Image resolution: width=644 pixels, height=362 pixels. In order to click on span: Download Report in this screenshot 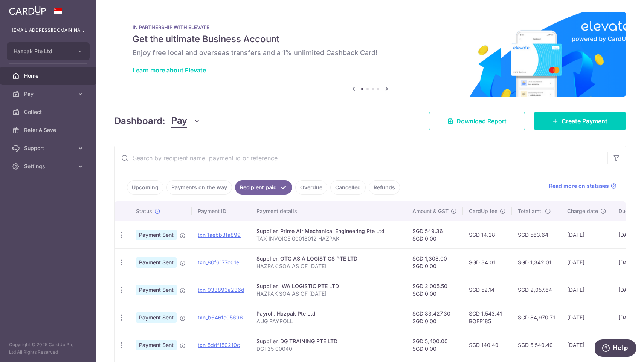, I will do `click(482, 121)`.